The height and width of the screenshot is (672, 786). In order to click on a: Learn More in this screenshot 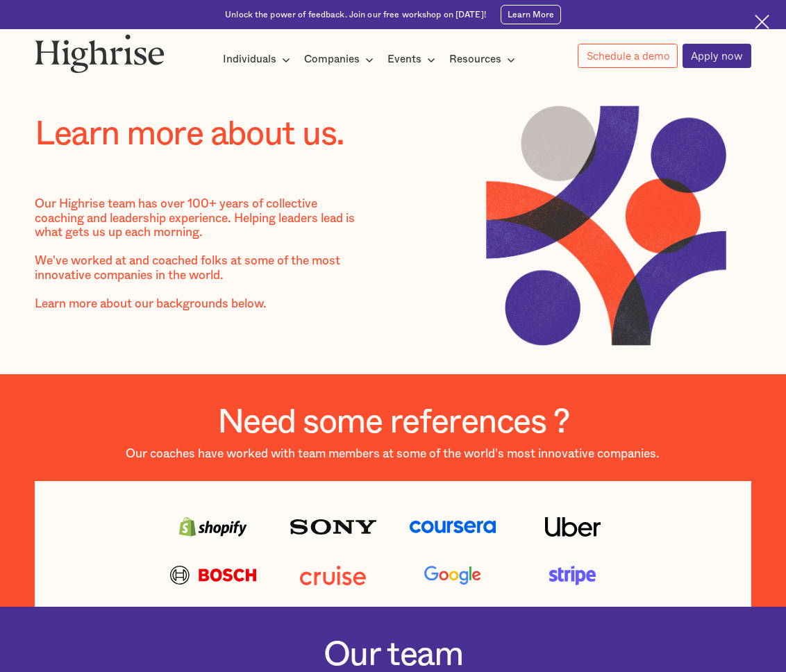, I will do `click(531, 14)`.